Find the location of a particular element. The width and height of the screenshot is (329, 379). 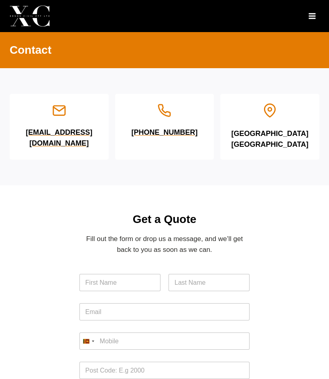

input: First Name is located at coordinates (120, 282).